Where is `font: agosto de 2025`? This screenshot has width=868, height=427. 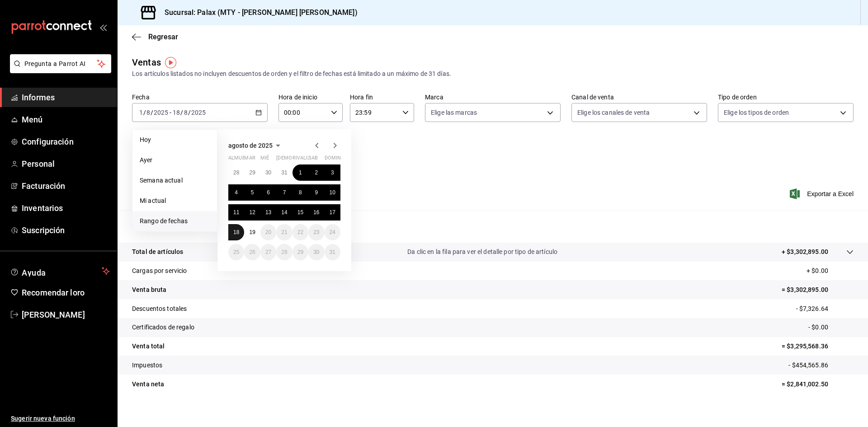
font: agosto de 2025 is located at coordinates (250, 146).